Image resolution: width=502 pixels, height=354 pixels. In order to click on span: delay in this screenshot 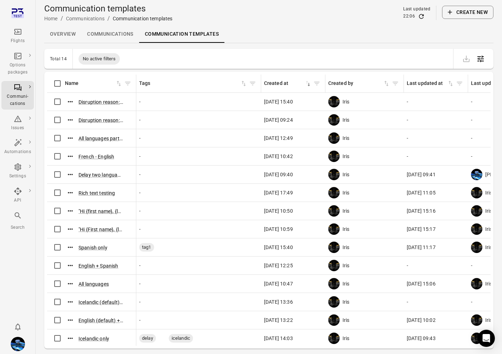, I will do `click(147, 338)`.